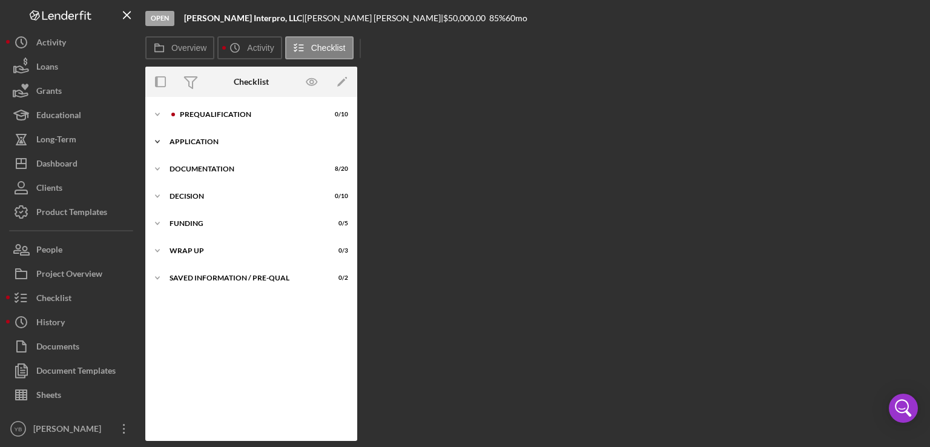 This screenshot has width=930, height=447. I want to click on div: Project Overview, so click(69, 275).